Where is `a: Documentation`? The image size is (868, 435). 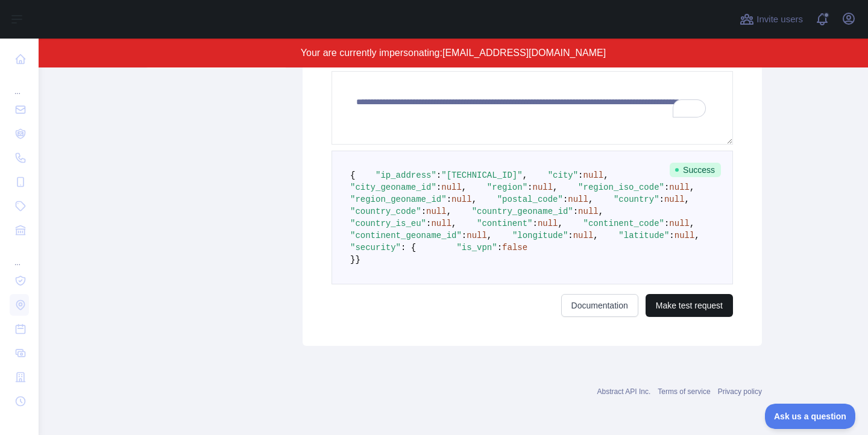
a: Documentation is located at coordinates (599, 306).